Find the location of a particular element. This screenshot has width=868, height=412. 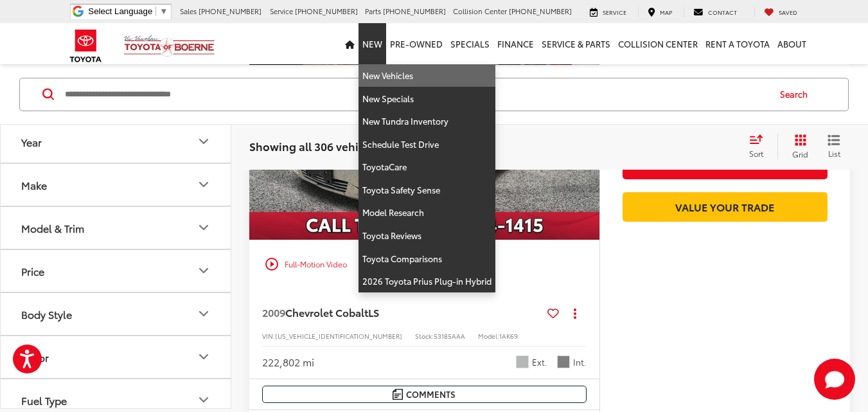

a: New Tundra Inventory is located at coordinates (427, 121).